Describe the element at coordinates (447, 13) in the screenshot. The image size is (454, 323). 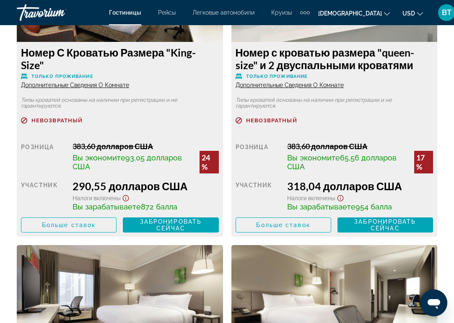
I see `span: ВТ` at that location.